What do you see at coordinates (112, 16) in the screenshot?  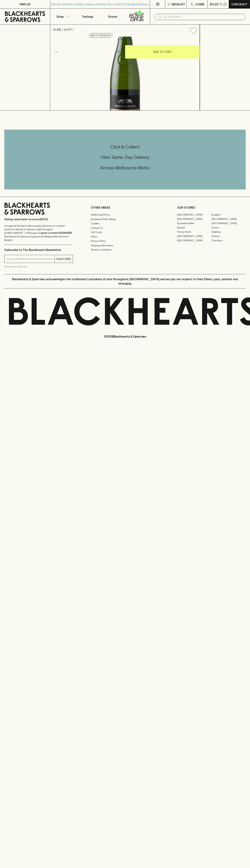 I see `p: Stores` at bounding box center [112, 16].